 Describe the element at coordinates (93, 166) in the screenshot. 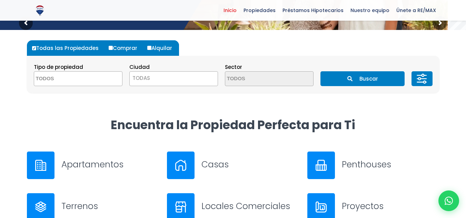

I see `a: Apartamentos` at that location.